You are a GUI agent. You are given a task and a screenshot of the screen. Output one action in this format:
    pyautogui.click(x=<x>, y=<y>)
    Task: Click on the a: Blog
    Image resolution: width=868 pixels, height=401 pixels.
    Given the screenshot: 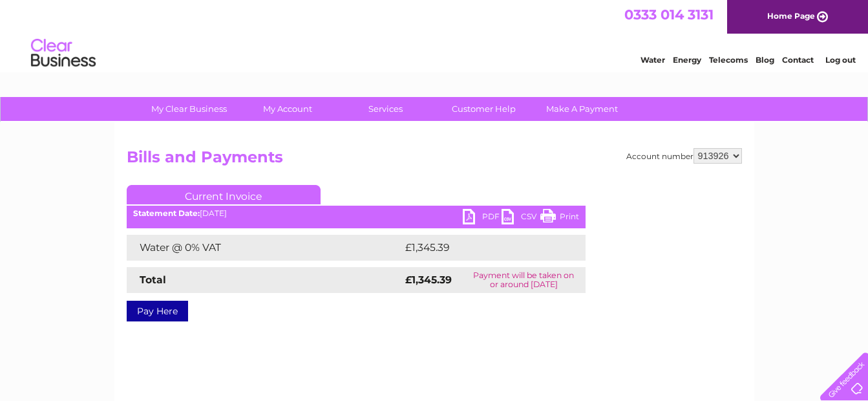 What is the action you would take?
    pyautogui.click(x=765, y=60)
    